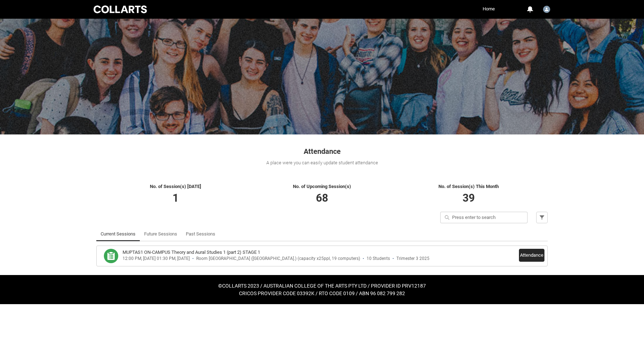  Describe the element at coordinates (468, 198) in the screenshot. I see `span: 39` at that location.